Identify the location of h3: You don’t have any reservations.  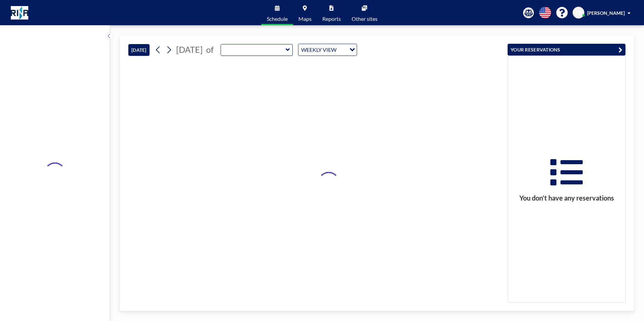
(566, 198).